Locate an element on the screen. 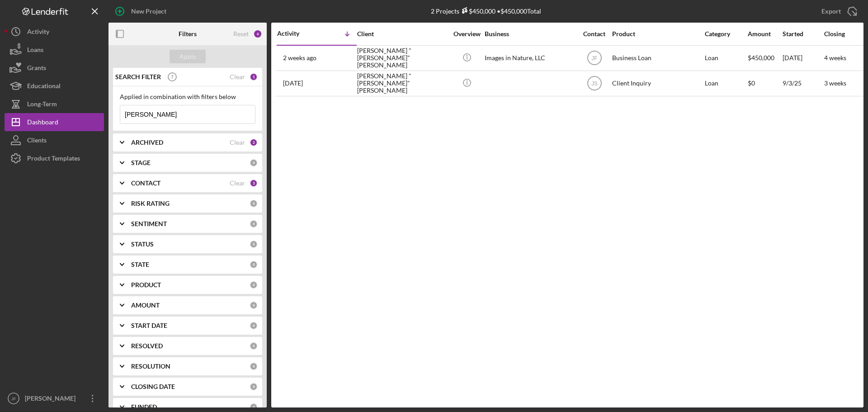  b: Filters is located at coordinates (188, 34).